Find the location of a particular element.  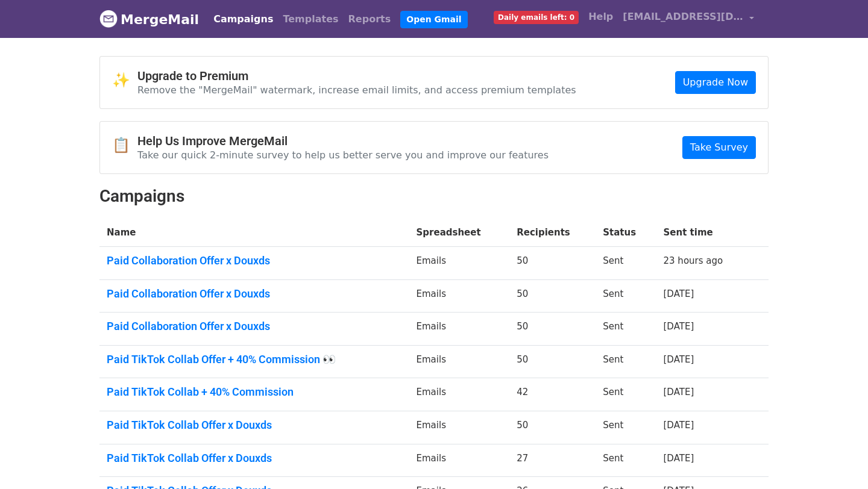

p: Remove the "MergeMail" watermark, increase email limits, and access premium templates is located at coordinates (357, 90).